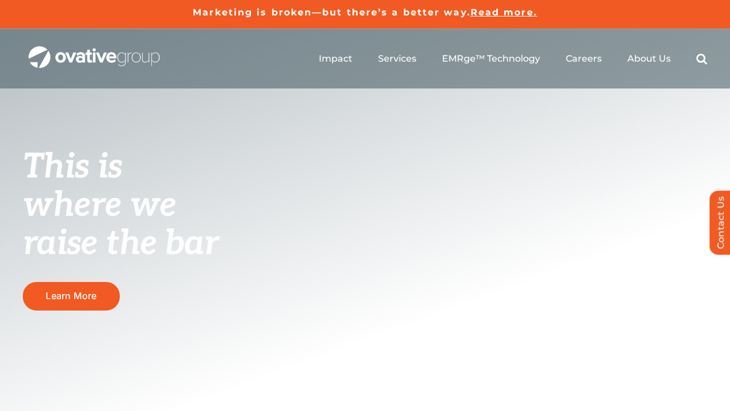 Image resolution: width=730 pixels, height=411 pixels. What do you see at coordinates (331, 12) in the screenshot?
I see `a: Marketing is broken—but there’s a better way.` at bounding box center [331, 12].